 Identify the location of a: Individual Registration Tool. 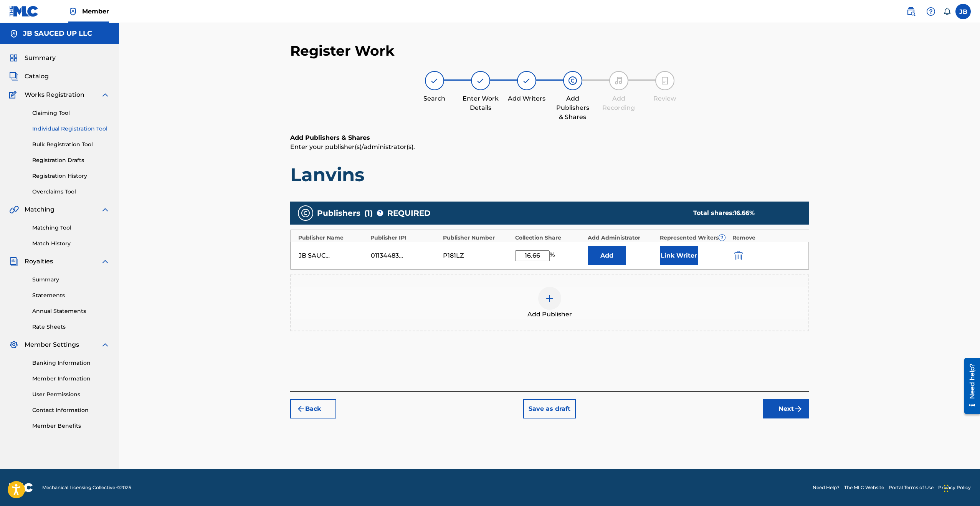
(71, 129).